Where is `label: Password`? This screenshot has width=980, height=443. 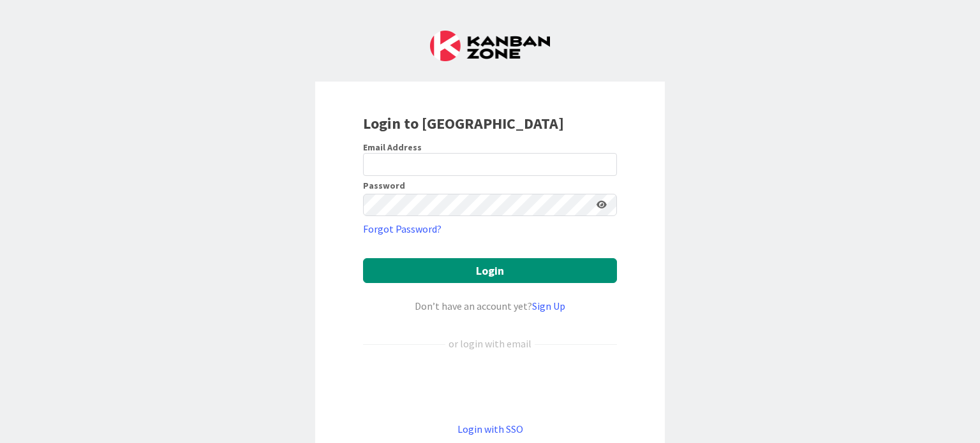 label: Password is located at coordinates (384, 186).